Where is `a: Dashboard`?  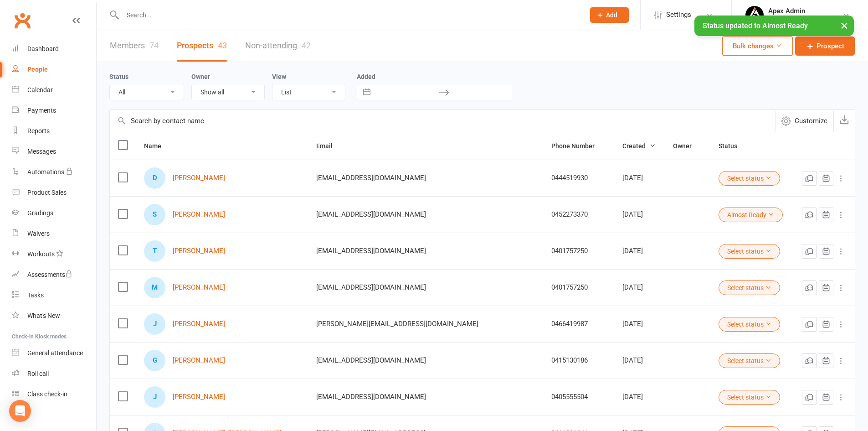
a: Dashboard is located at coordinates (54, 49).